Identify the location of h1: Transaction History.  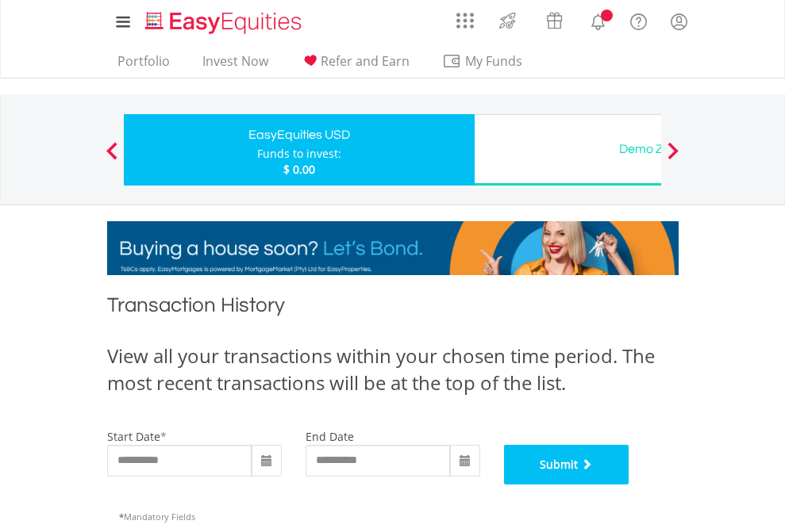
(393, 308).